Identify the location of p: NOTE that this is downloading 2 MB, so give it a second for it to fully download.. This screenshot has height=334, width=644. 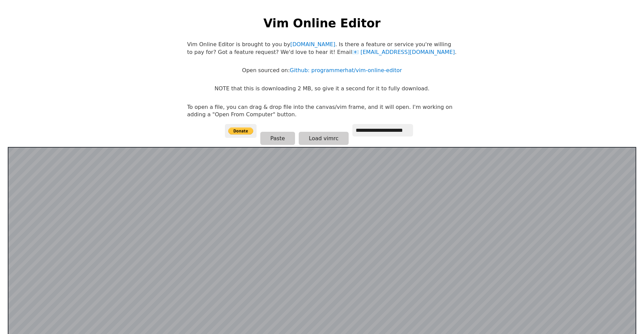
(322, 89).